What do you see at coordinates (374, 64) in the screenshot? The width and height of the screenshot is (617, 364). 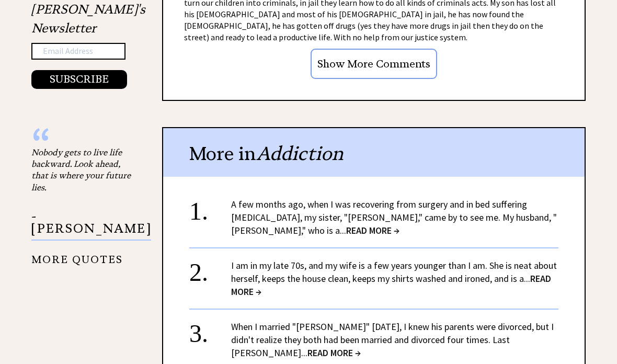 I see `input: Show More Comments` at bounding box center [374, 64].